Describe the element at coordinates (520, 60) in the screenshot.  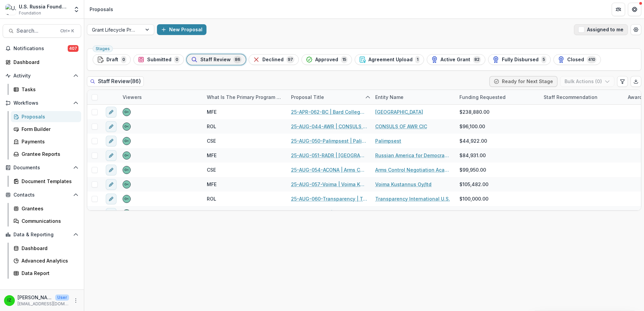
I see `span: Fully Disbursed` at that location.